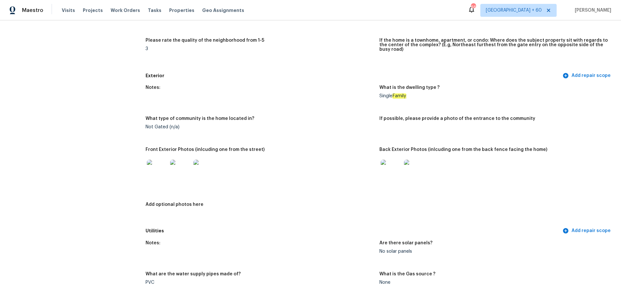 The image size is (621, 297). What do you see at coordinates (494, 283) in the screenshot?
I see `div: None` at bounding box center [494, 283].